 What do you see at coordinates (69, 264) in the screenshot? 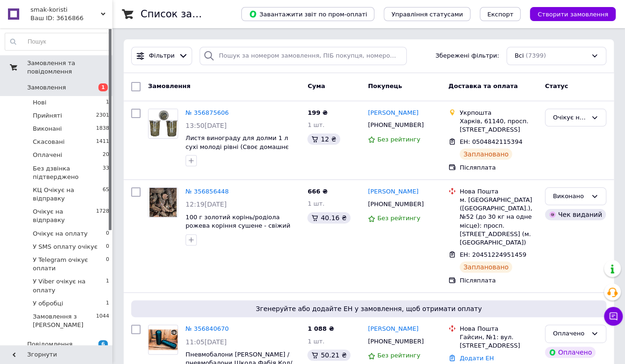
I see `span: У Telegram очікує оплати` at bounding box center [69, 264].